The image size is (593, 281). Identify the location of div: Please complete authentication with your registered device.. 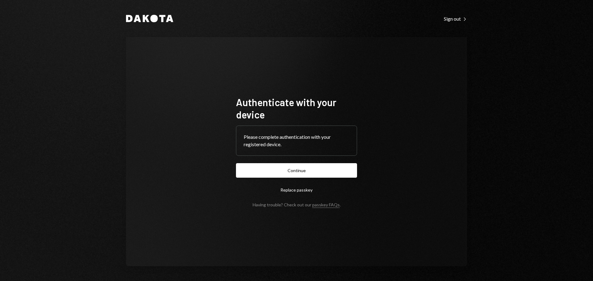
(297, 141).